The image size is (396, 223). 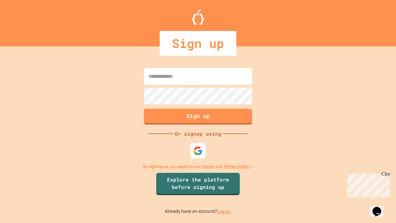 I want to click on img: google-icon.svg, so click(x=198, y=151).